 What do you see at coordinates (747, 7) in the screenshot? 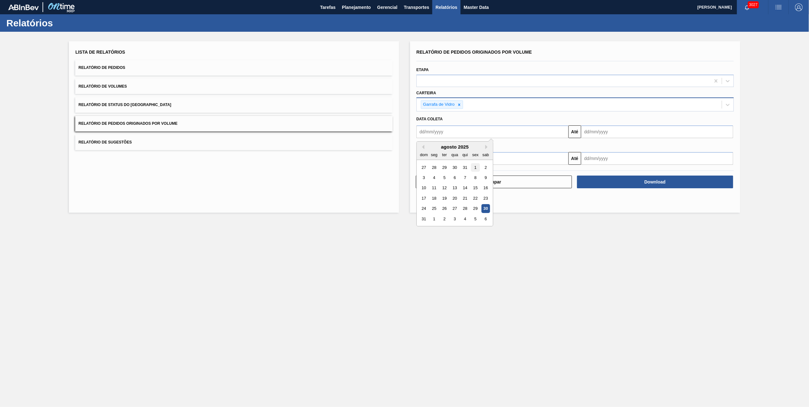
I see `button: Notificações` at bounding box center [747, 7].